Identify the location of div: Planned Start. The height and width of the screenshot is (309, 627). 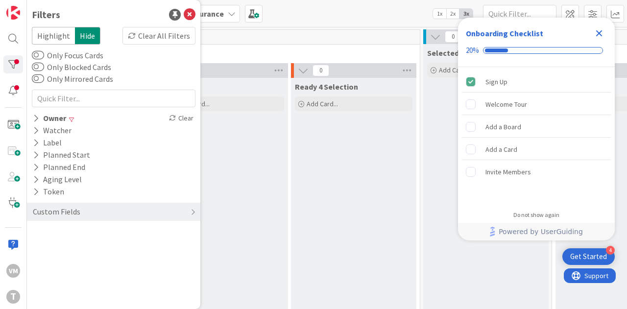
(61, 155).